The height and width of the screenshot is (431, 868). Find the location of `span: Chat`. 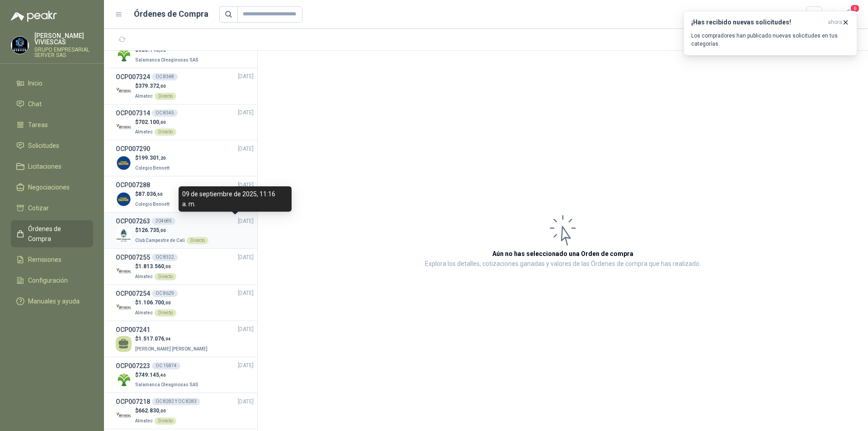

span: Chat is located at coordinates (35, 104).